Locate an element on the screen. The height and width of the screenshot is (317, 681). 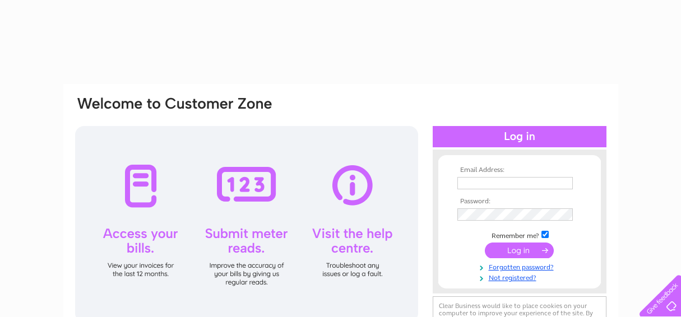
input: Submit is located at coordinates (519, 251).